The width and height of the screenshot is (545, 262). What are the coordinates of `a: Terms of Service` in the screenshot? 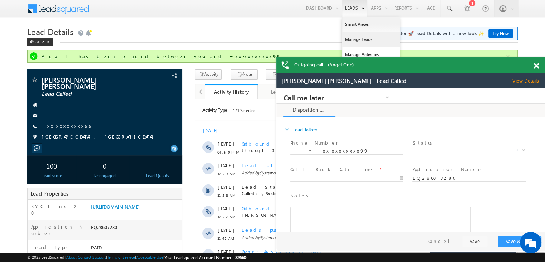 It's located at (121, 257).